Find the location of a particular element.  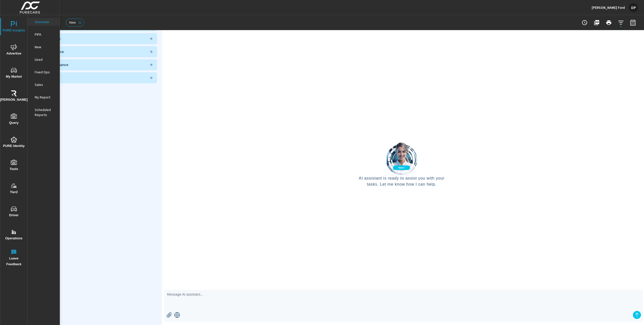

span: New is located at coordinates (72, 22).